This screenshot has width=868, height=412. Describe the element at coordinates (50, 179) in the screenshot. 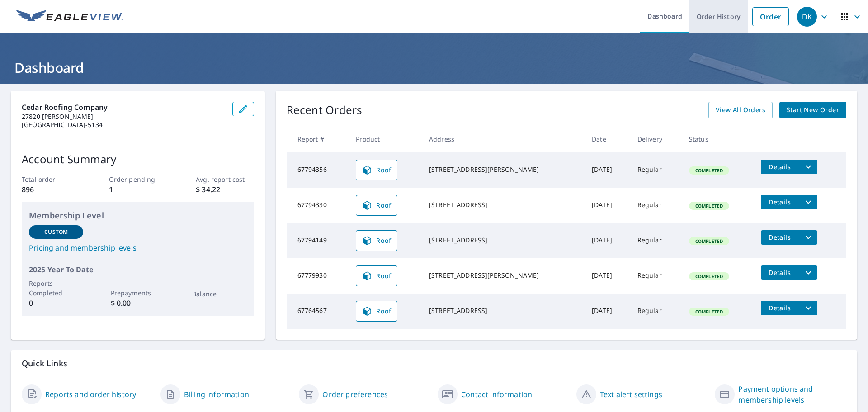

I see `p: Total order` at that location.